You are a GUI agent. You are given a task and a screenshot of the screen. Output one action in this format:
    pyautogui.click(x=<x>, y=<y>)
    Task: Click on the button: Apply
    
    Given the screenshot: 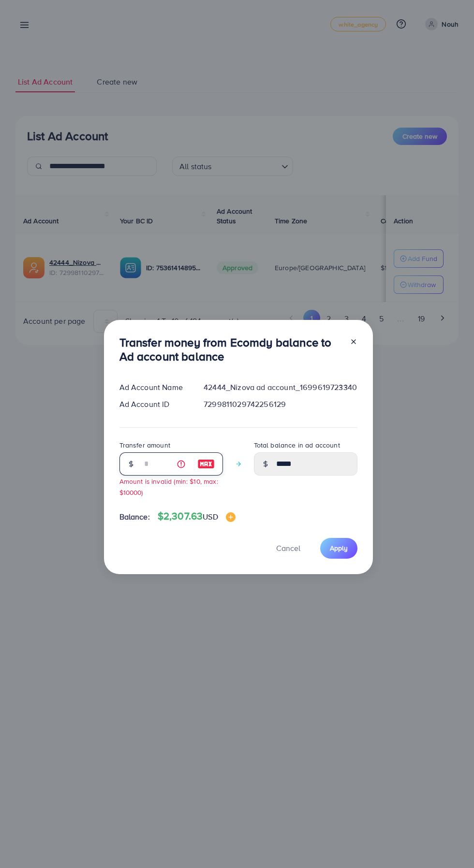 What is the action you would take?
    pyautogui.click(x=338, y=548)
    